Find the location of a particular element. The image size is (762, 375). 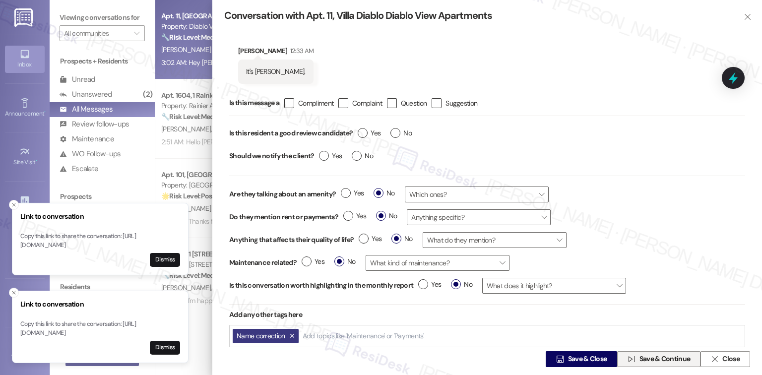

div: Add any other tags here is located at coordinates (487, 314).